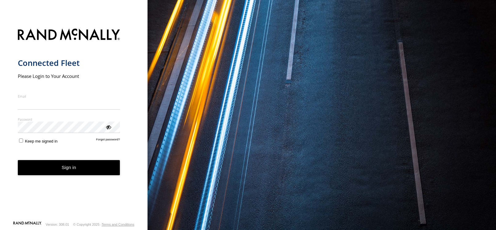  What do you see at coordinates (69, 119) in the screenshot?
I see `label: Password` at bounding box center [69, 119].